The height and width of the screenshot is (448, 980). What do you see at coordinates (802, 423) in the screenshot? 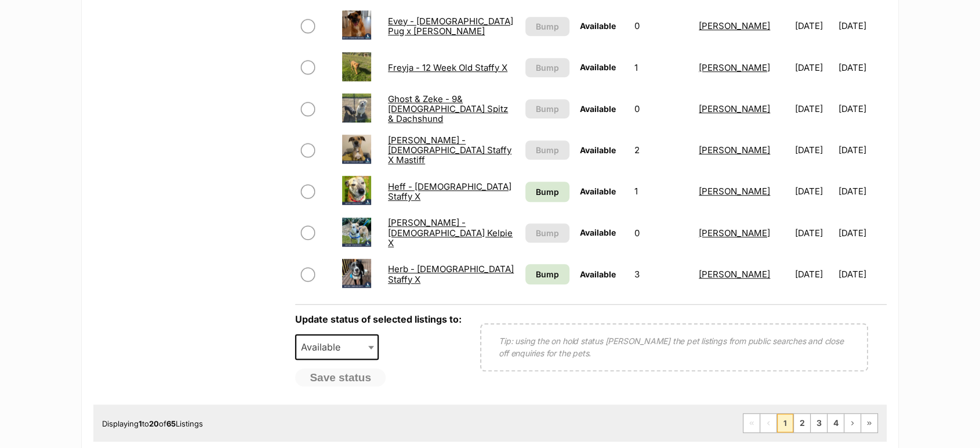
I see `a: Page 2` at bounding box center [802, 423].